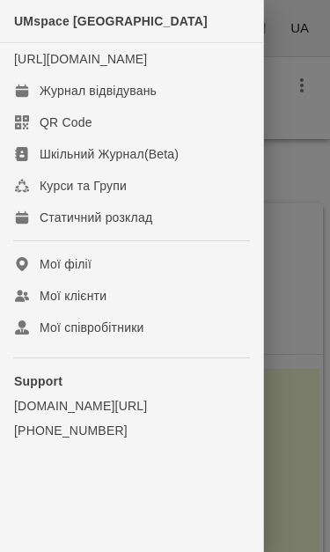  What do you see at coordinates (98, 91) in the screenshot?
I see `div: Журнал відвідувань` at bounding box center [98, 91].